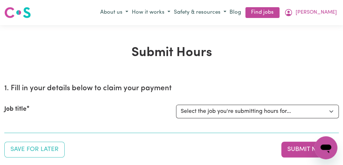  I want to click on img: Careseekers logo, so click(18, 13).